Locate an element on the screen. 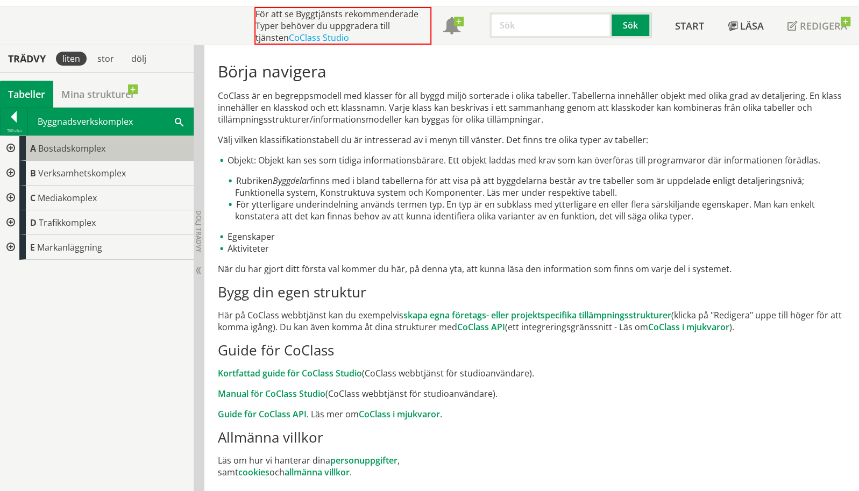 The image size is (859, 491). span: D is located at coordinates (33, 223).